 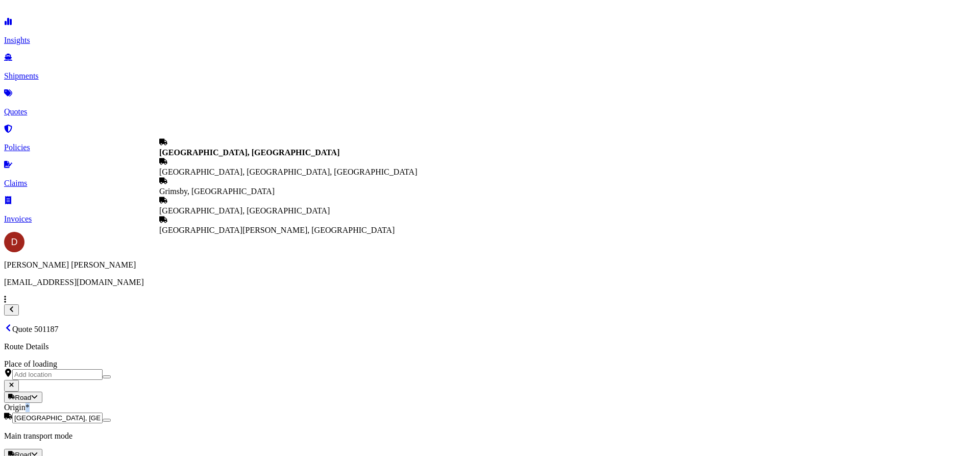 I want to click on span: D, so click(x=14, y=242).